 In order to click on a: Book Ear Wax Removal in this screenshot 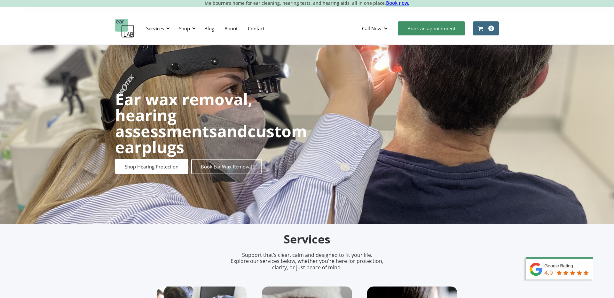, I will do `click(226, 167)`.